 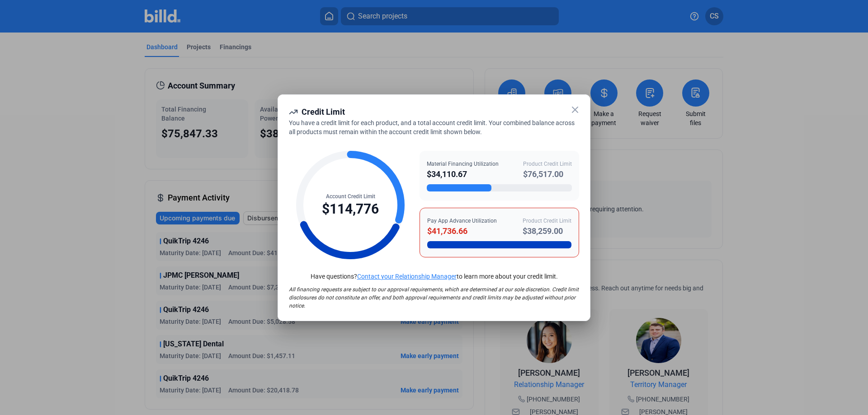 I want to click on span: All financing requests are subject to our approval requirements, which are determined at our sole..., so click(x=433, y=298).